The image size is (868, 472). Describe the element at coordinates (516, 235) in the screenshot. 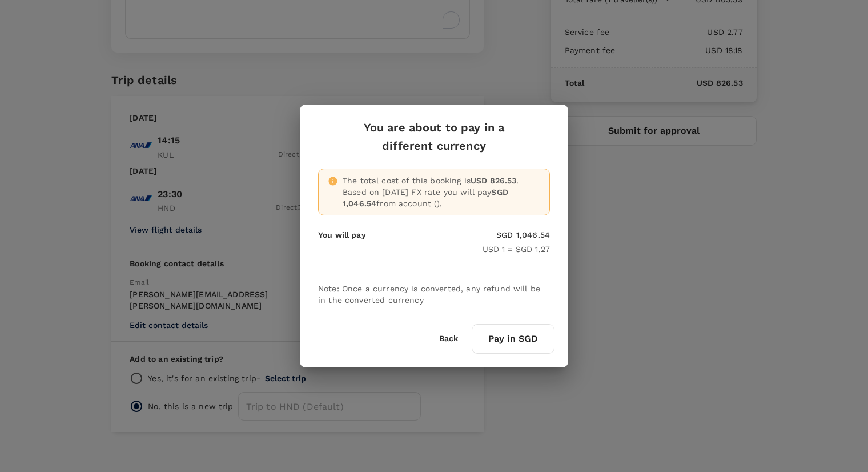

I see `p: SGD 1,046.54` at that location.